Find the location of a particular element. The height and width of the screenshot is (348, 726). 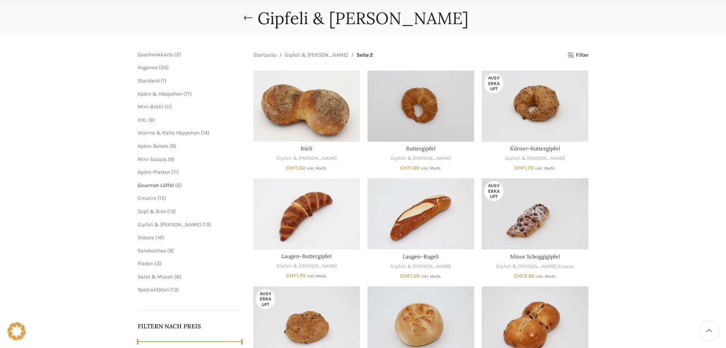

a: Startseite is located at coordinates (265, 55).